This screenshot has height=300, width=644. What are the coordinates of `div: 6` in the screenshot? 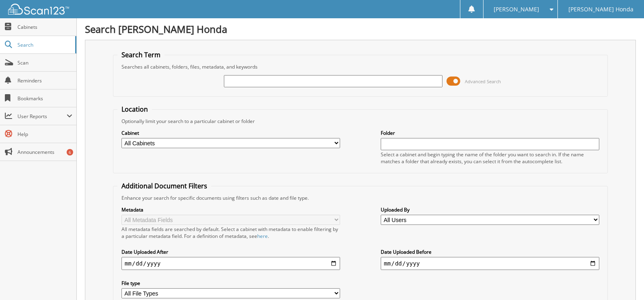 It's located at (70, 152).